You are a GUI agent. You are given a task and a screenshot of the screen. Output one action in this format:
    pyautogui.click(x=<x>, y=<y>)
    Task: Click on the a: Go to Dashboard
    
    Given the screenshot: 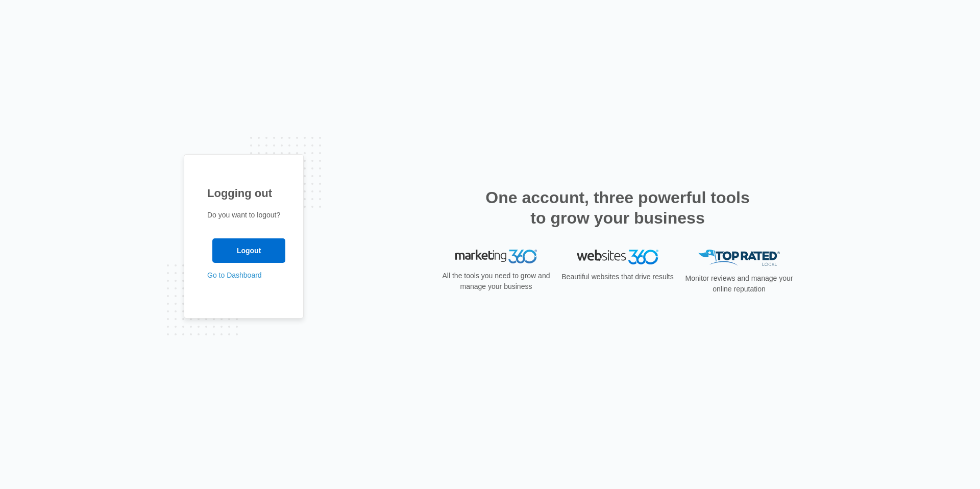 What is the action you would take?
    pyautogui.click(x=234, y=275)
    